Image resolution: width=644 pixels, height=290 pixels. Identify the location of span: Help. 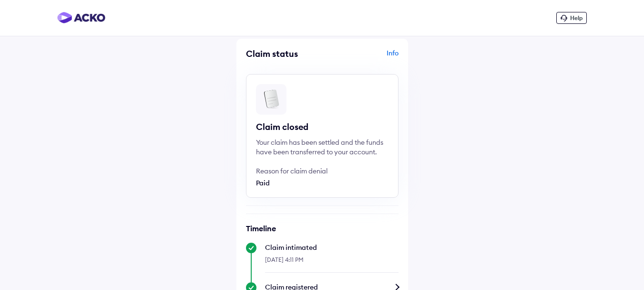
(577, 18).